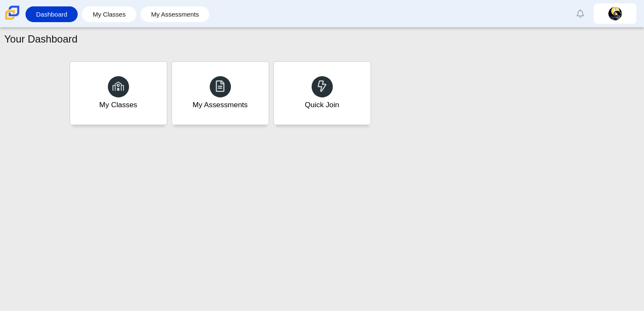 This screenshot has height=311, width=644. Describe the element at coordinates (615, 14) in the screenshot. I see `a: evan.kildau.zeDkcA` at that location.